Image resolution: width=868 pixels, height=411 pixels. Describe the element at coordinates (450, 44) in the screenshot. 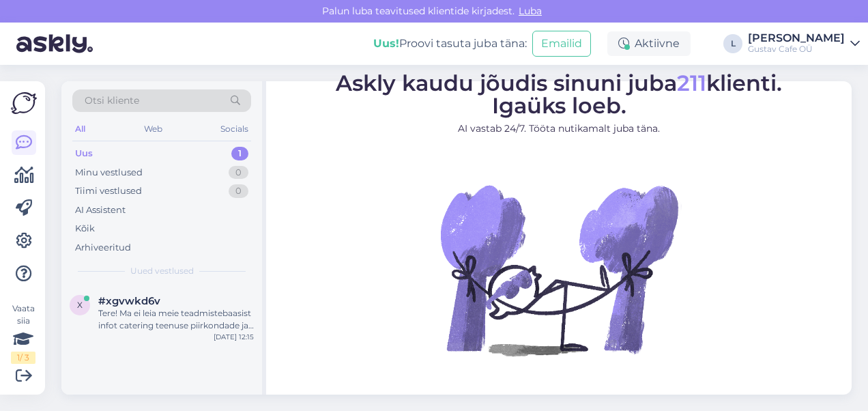

I see `div: Proovi tasuta juba täna:` at that location.